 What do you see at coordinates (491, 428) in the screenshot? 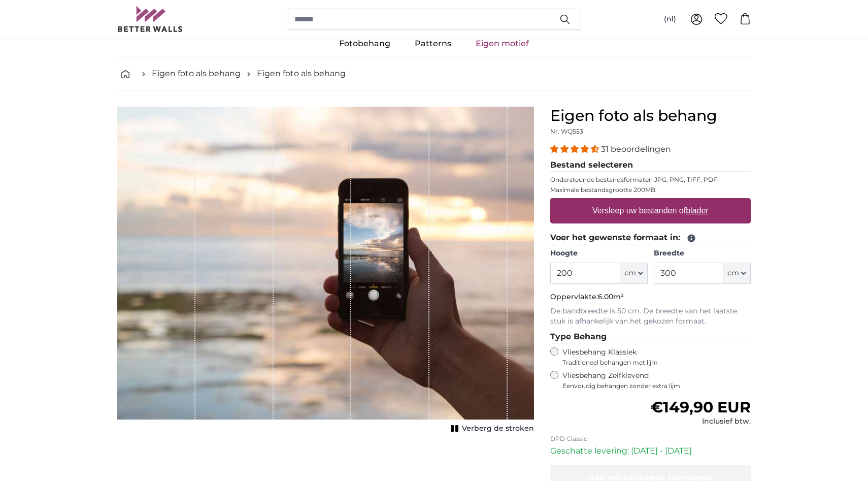
I see `button: Verberg de stroken` at bounding box center [491, 428].